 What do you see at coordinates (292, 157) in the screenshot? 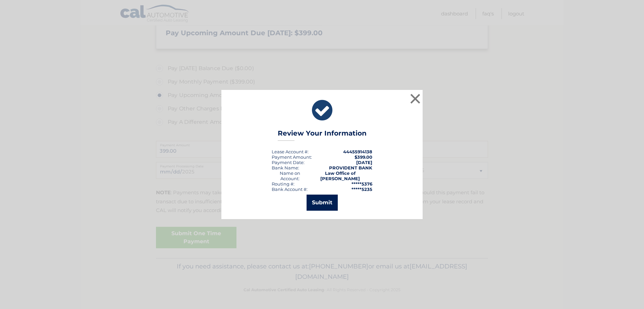
I see `div: Payment Amount:` at bounding box center [292, 157].